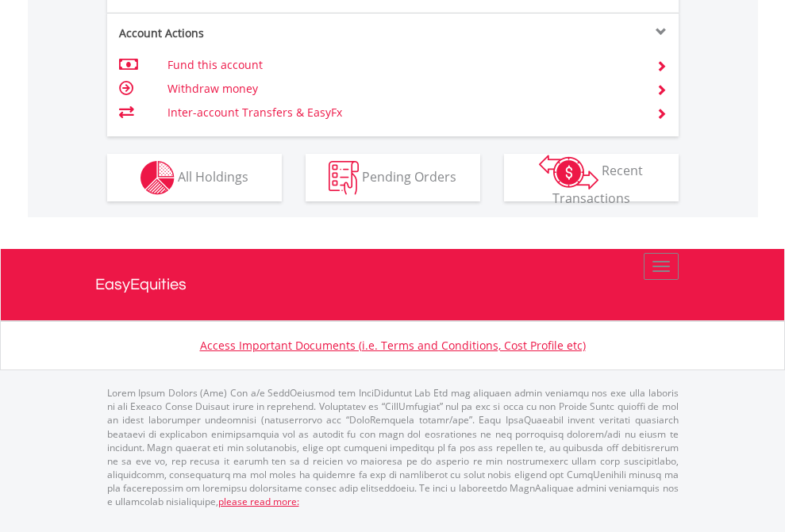  I want to click on p: Lorem Ipsum Dolors (Ame) Con a/e SeddOeiusmod tem InciDiduntut Lab Etd mag aliquaen admin veniamq..., so click(393, 447).